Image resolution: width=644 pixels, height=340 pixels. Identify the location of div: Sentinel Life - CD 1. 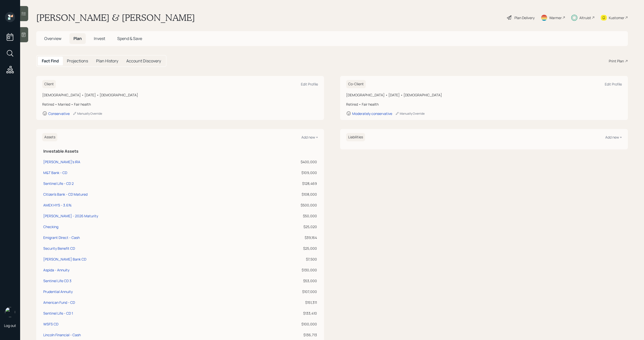
(58, 313).